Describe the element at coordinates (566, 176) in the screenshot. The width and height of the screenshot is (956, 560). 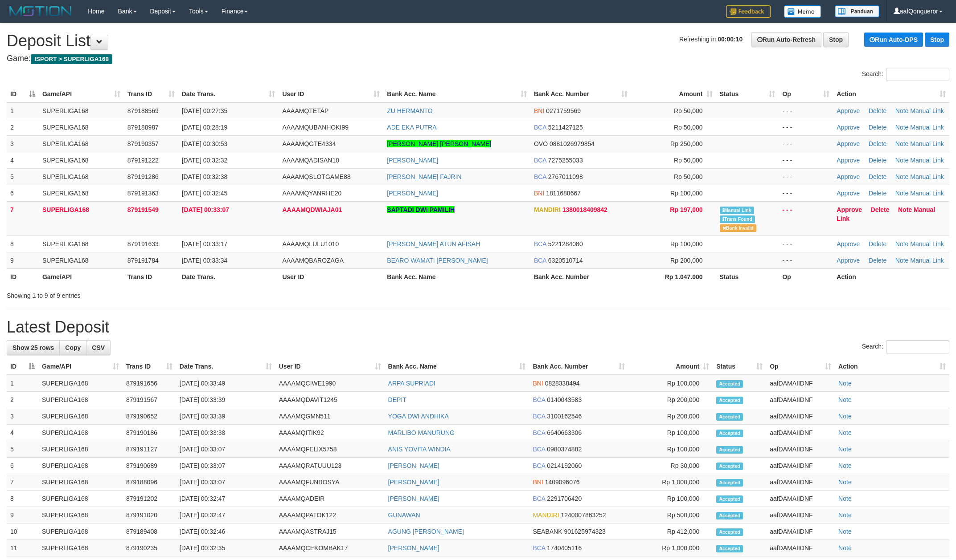
I see `span: Copy 2767011098 to clipboard` at that location.